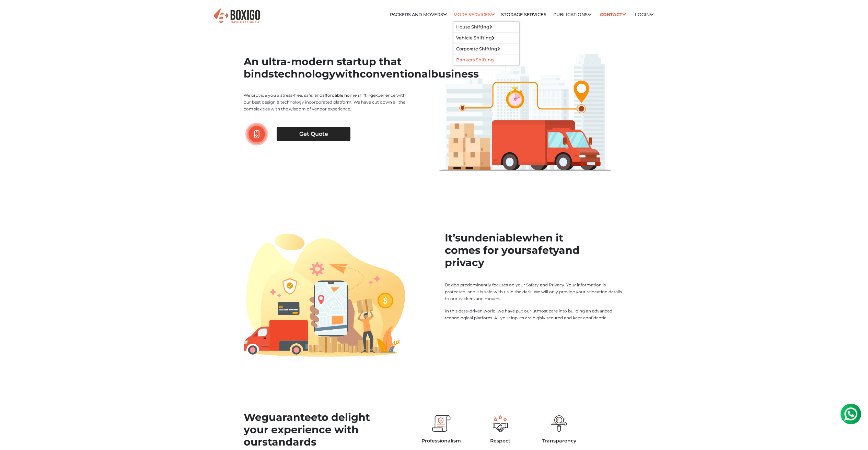 The image size is (868, 450). Describe the element at coordinates (236, 16) in the screenshot. I see `img: Boxigo` at that location.